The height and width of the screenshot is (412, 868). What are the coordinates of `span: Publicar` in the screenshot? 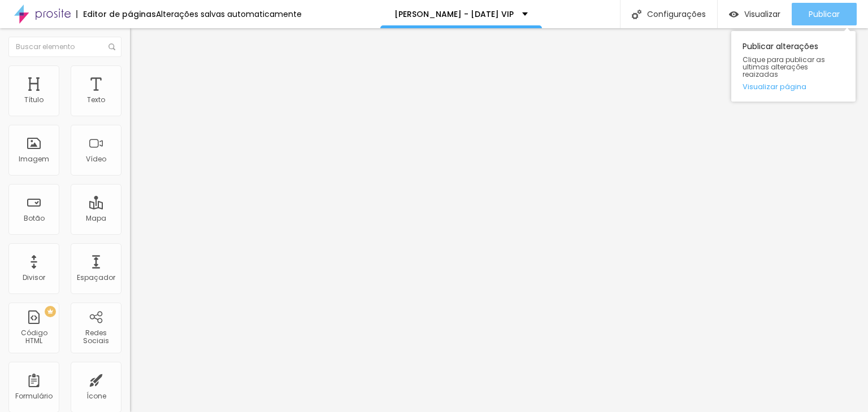 It's located at (824, 14).